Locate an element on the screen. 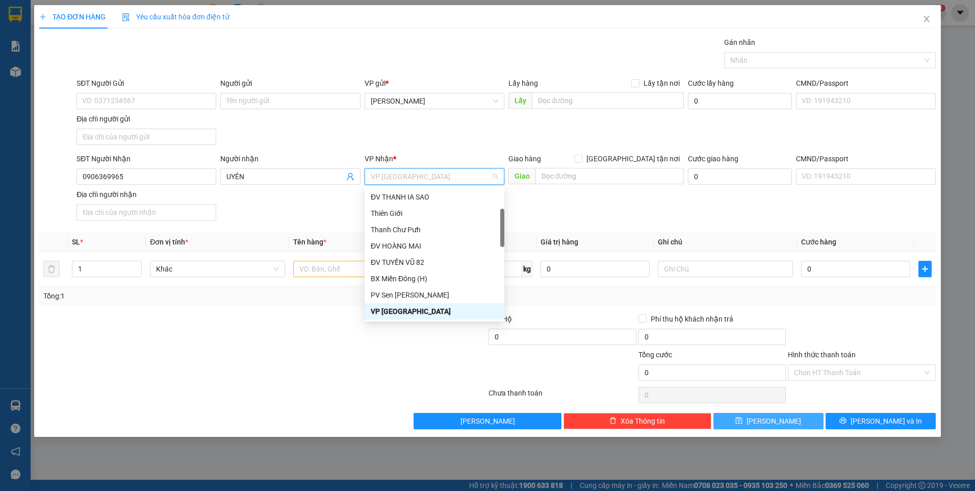 Image resolution: width=975 pixels, height=491 pixels. div: Thanh Chư Pưh is located at coordinates (435, 230).